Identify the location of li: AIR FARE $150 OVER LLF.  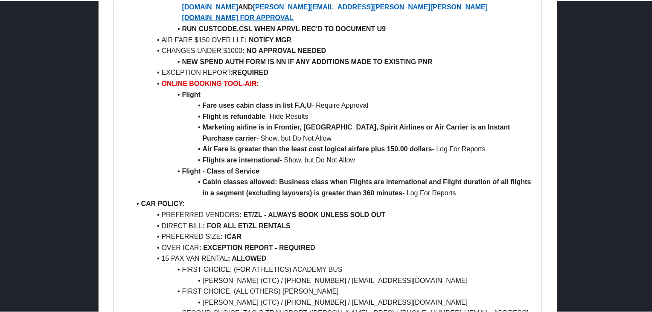
(333, 39).